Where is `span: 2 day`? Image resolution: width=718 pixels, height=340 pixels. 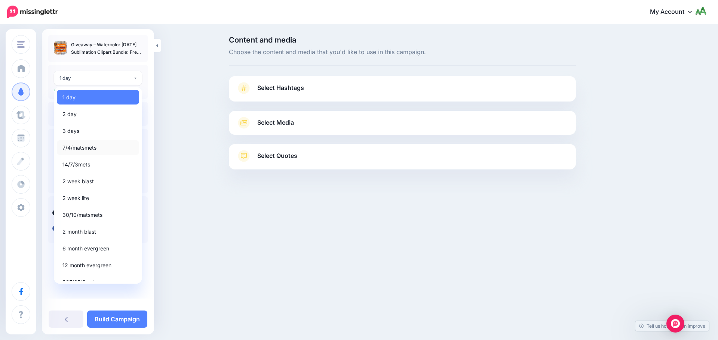 span: 2 day is located at coordinates (70, 114).